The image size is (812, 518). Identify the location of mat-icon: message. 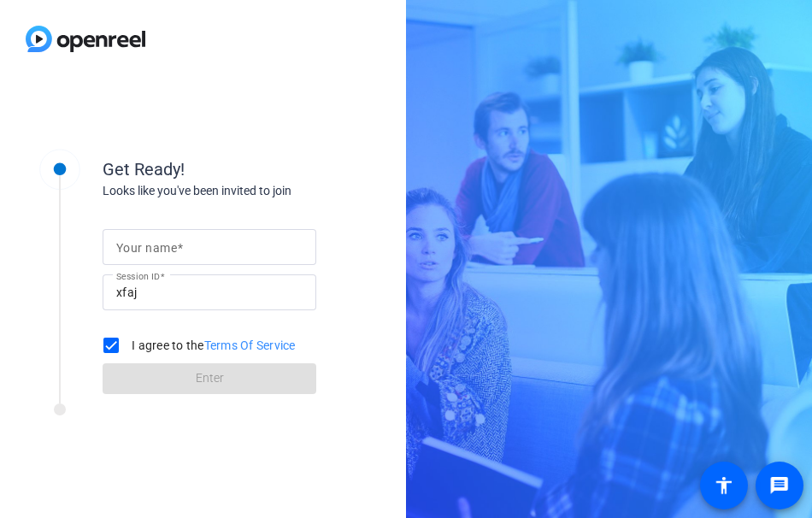
(779, 485).